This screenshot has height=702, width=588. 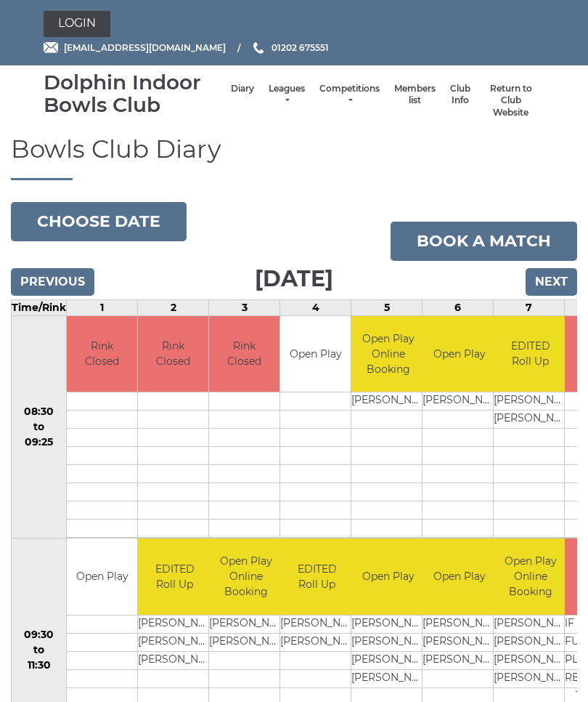 What do you see at coordinates (52, 282) in the screenshot?
I see `input: Previous` at bounding box center [52, 282].